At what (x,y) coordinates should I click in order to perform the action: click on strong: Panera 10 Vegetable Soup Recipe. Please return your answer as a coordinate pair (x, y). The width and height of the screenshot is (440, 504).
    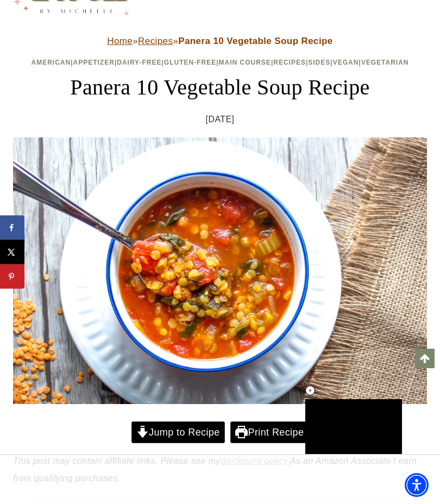
    Looking at the image, I should click on (256, 41).